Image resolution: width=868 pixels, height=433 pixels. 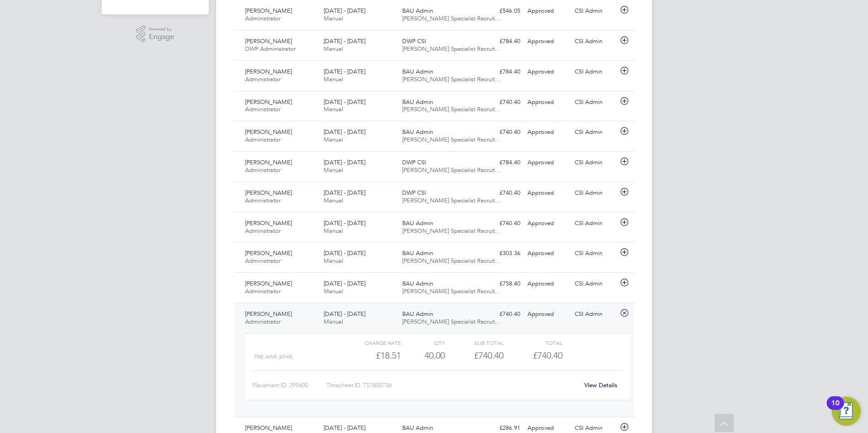 I want to click on div: 40.00, so click(x=422, y=355).